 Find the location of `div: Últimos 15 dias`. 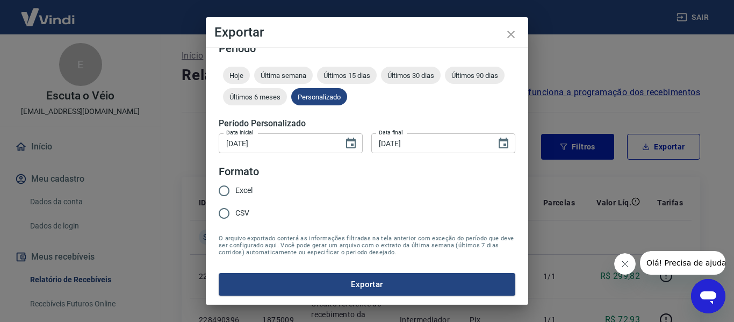

div: Últimos 15 dias is located at coordinates (347, 75).